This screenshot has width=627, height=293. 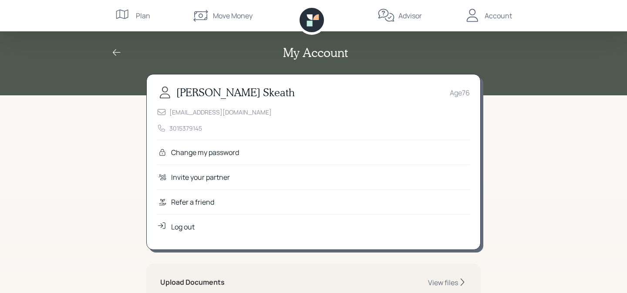 I want to click on div: Plan, so click(x=143, y=16).